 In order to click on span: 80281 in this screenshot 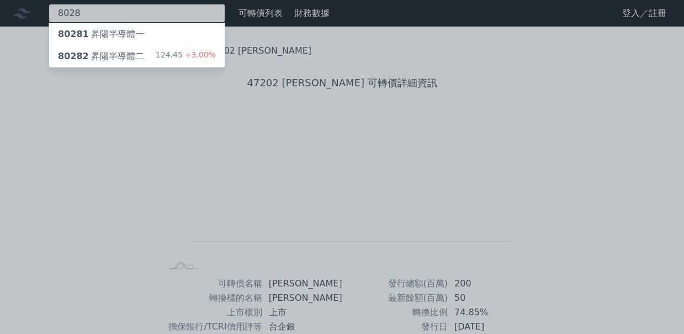, I will do `click(73, 34)`.